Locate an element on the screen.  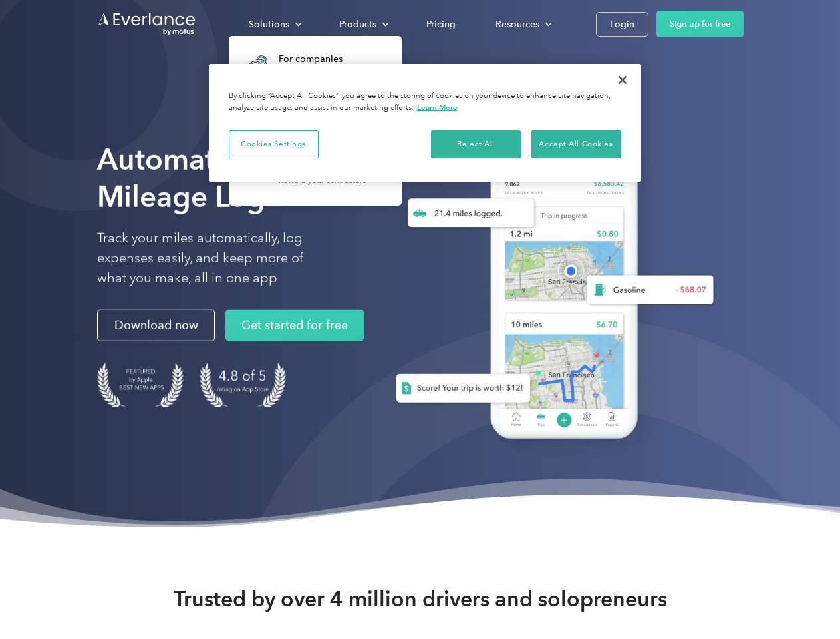
a: Go to homepage is located at coordinates (147, 24).